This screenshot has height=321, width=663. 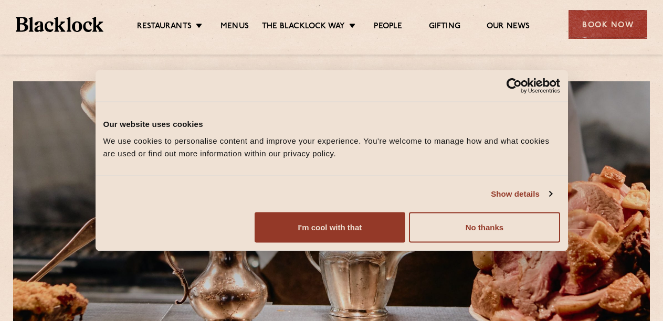 I want to click on a: Show details, so click(x=521, y=194).